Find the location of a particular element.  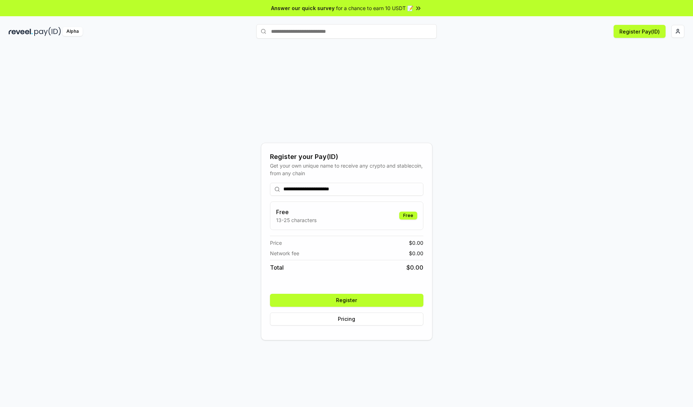

h3: Free is located at coordinates (296, 212).